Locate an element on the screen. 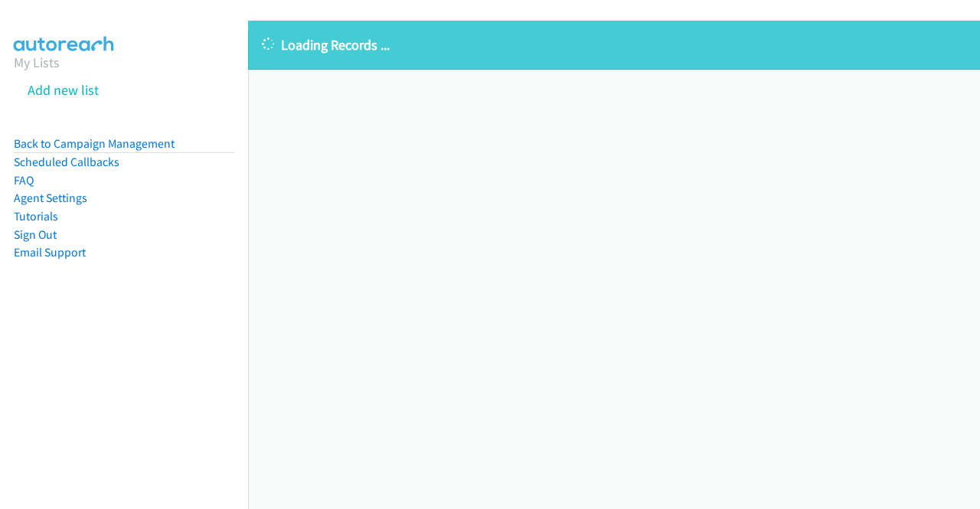 The height and width of the screenshot is (509, 980). a: FAQ is located at coordinates (24, 180).